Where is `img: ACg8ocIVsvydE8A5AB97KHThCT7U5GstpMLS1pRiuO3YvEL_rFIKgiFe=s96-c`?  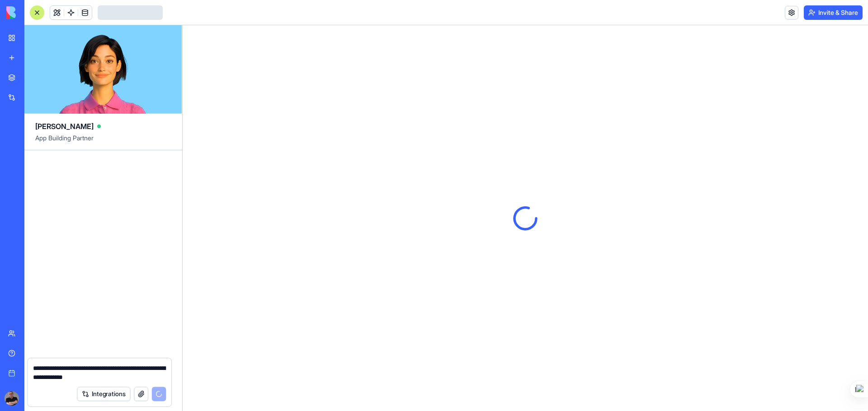
img: ACg8ocIVsvydE8A5AB97KHThCT7U5GstpMLS1pRiuO3YvEL_rFIKgiFe=s96-c is located at coordinates (12, 399).